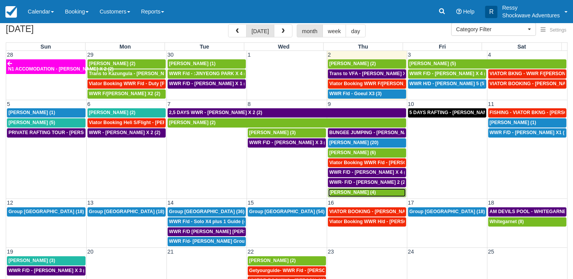  I want to click on span: 17, so click(411, 203).